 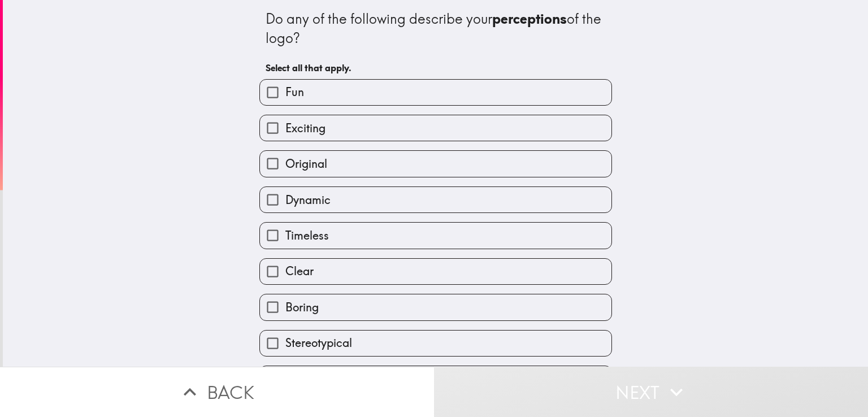 What do you see at coordinates (436, 307) in the screenshot?
I see `button: Boring` at bounding box center [436, 307].